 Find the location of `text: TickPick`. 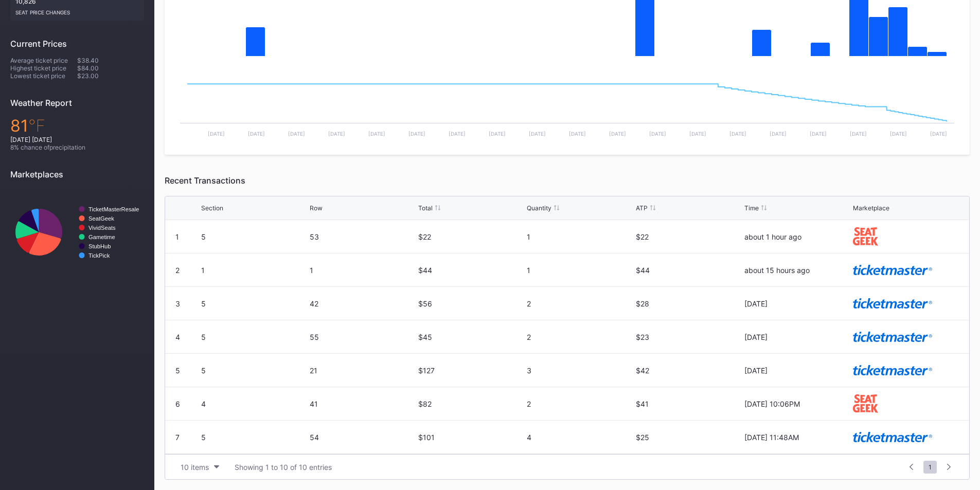

text: TickPick is located at coordinates (99, 255).